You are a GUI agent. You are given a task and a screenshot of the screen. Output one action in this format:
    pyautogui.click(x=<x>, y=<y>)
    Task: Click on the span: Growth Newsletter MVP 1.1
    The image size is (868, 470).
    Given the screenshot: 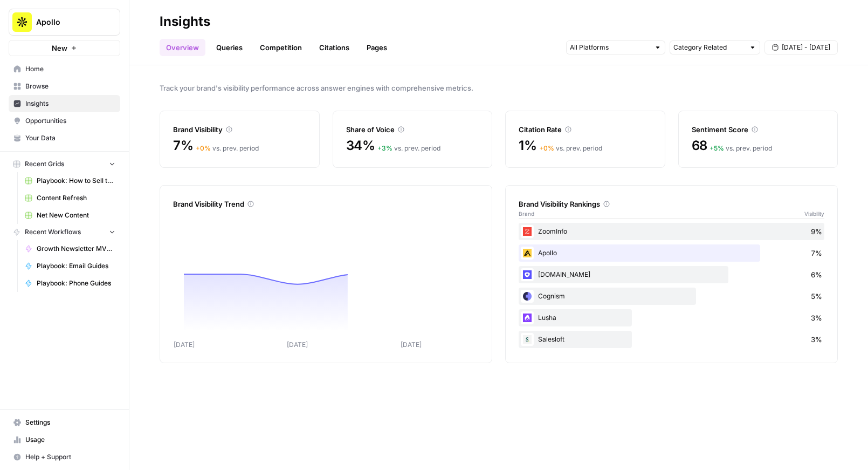 What is the action you would take?
    pyautogui.click(x=76, y=249)
    